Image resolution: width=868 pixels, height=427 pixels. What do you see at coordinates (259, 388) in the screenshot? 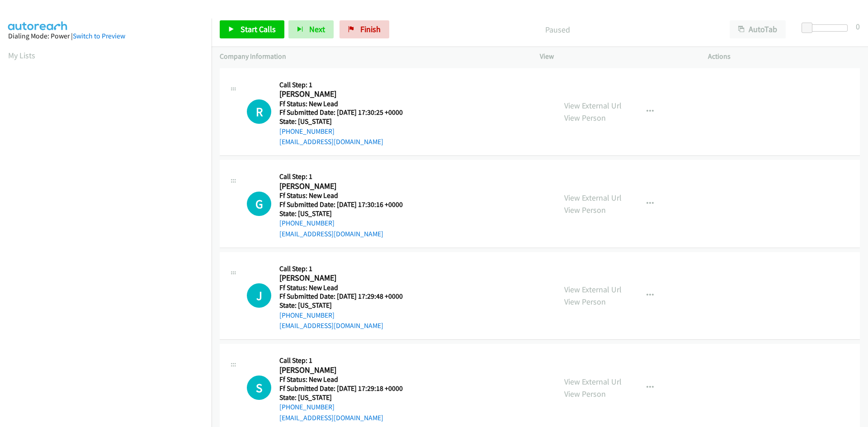
I see `h1: S` at bounding box center [259, 388].